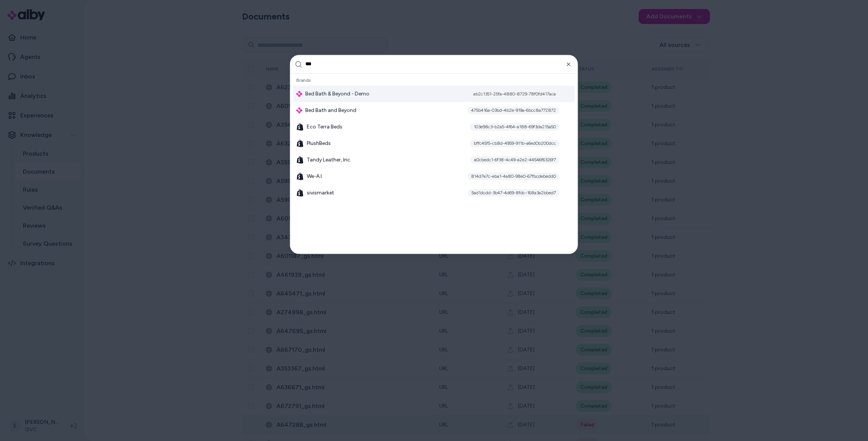  What do you see at coordinates (319, 143) in the screenshot?
I see `span: PlushBeds` at bounding box center [319, 143].